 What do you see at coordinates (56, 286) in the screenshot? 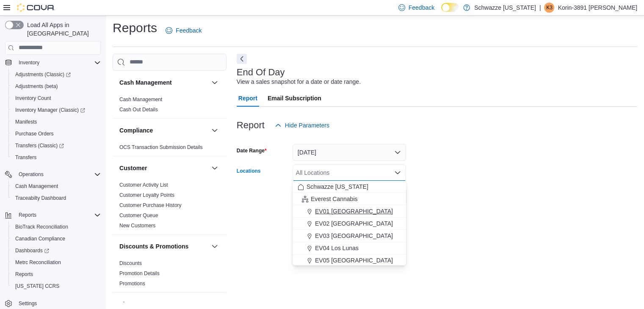
I see `span: Washington CCRS` at bounding box center [56, 286].